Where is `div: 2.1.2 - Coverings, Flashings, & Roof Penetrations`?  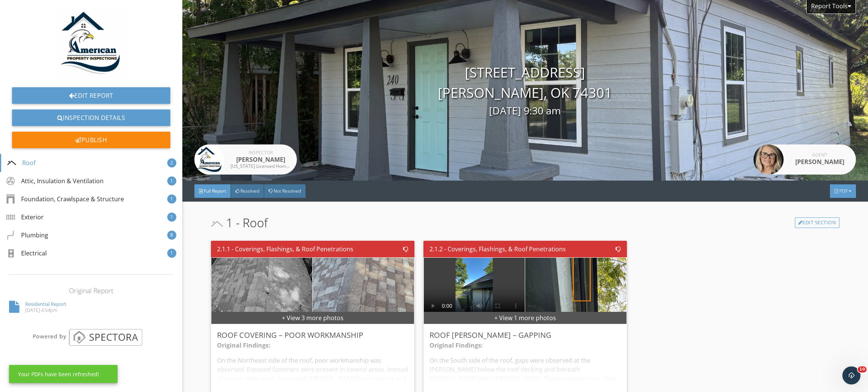
div: 2.1.2 - Coverings, Flashings, & Roof Penetrations is located at coordinates (498, 249).